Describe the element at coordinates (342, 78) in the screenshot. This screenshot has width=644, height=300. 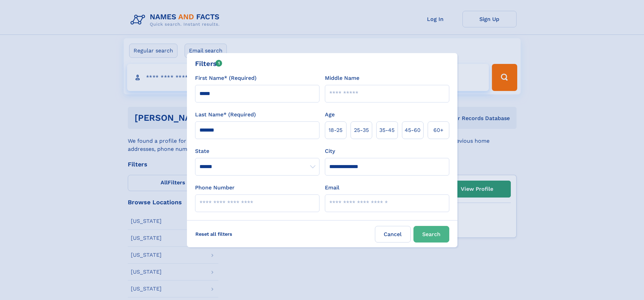
I see `label: Middle Name` at that location.